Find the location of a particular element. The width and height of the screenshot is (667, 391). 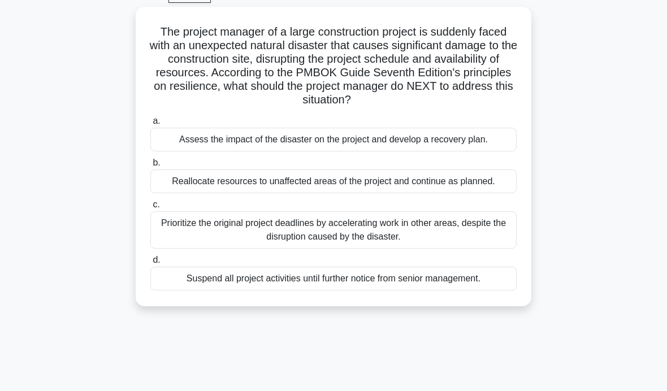

span: b. is located at coordinates (156, 162).